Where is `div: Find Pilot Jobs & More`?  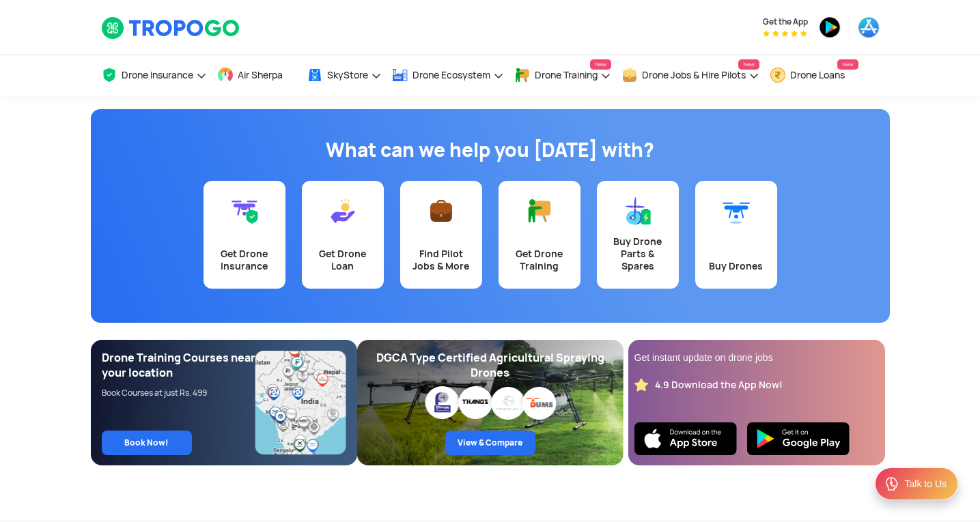 div: Find Pilot Jobs & More is located at coordinates (441, 260).